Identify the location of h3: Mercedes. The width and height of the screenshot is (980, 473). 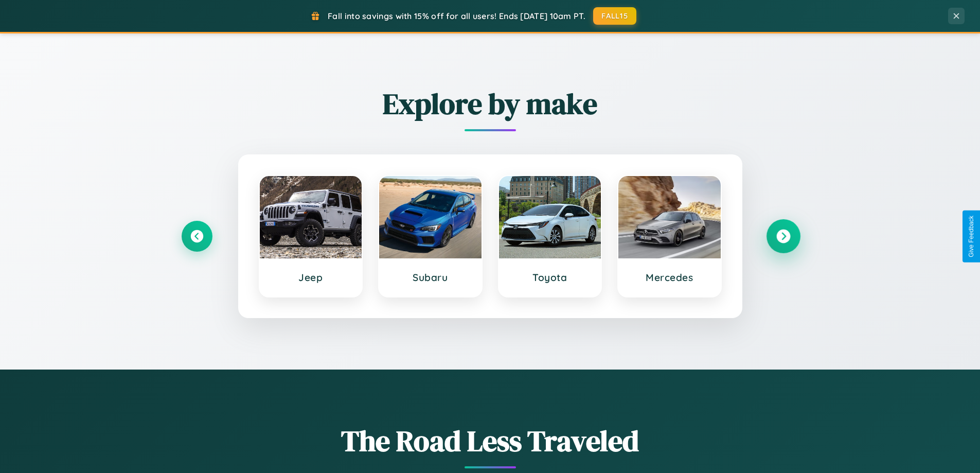
(669, 278).